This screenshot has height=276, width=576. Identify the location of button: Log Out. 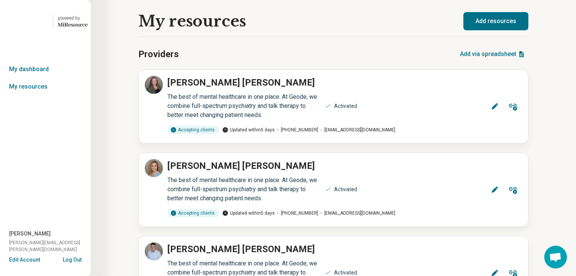
(72, 259).